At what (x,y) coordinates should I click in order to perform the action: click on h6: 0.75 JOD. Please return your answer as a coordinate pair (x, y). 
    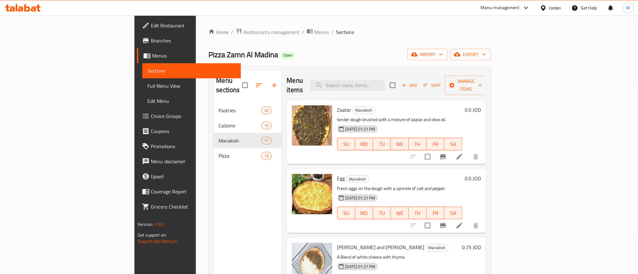
    Looking at the image, I should click on (471, 247).